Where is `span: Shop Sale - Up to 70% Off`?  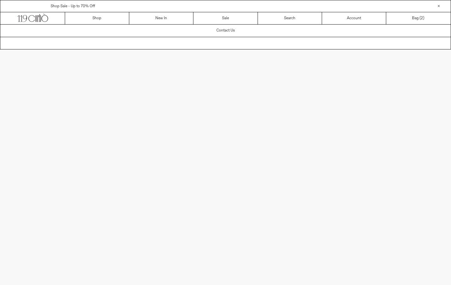
span: Shop Sale - Up to 70% Off is located at coordinates (73, 6).